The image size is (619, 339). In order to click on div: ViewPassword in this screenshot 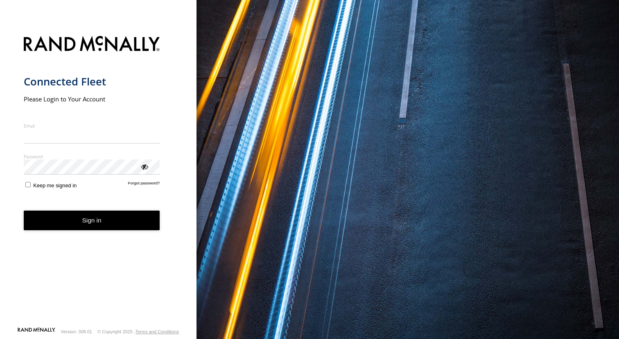, I will do `click(144, 167)`.